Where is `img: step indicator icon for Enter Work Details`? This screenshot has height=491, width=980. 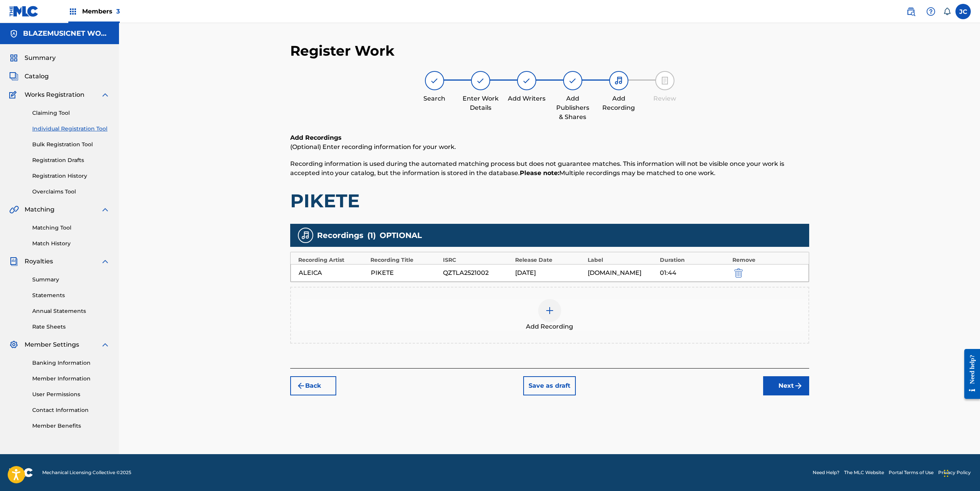
img: step indicator icon for Enter Work Details is located at coordinates (481, 81).